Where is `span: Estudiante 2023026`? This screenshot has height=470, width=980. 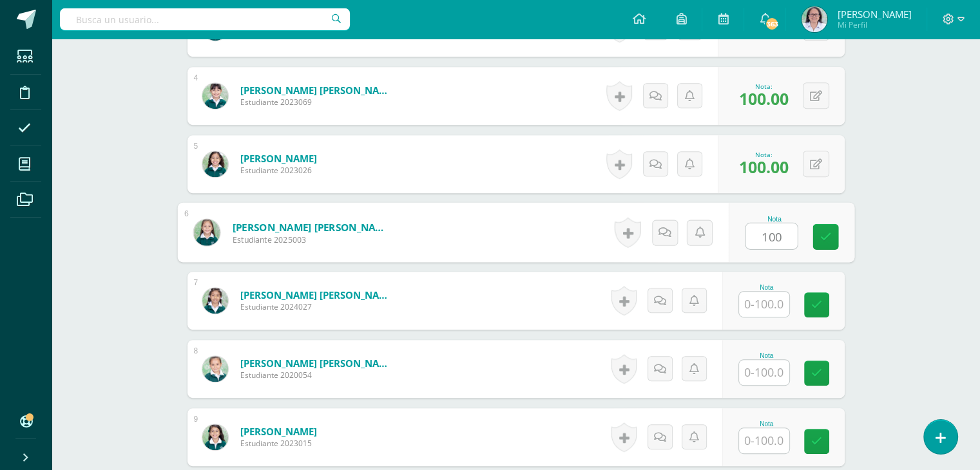
span: Estudiante 2023026 is located at coordinates (278, 170).